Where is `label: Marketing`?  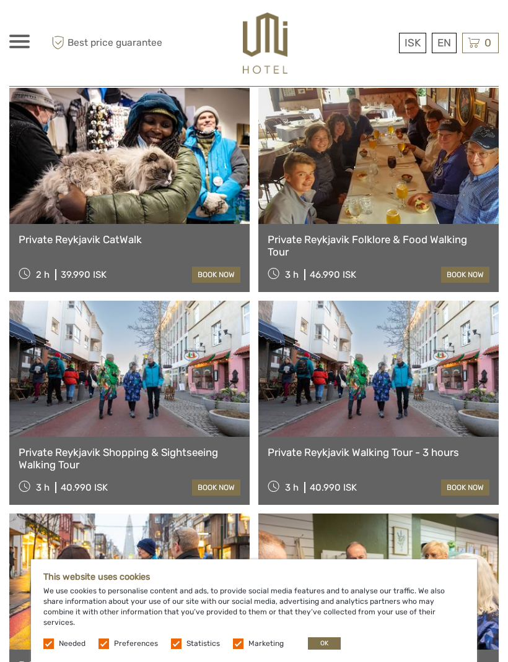
label: Marketing is located at coordinates (266, 644).